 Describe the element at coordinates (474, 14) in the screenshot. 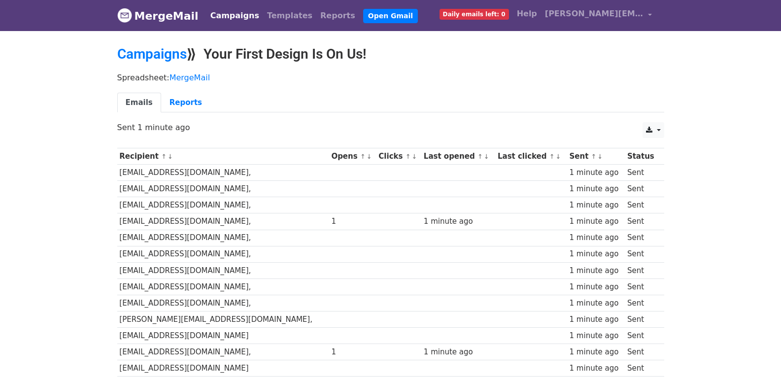

I see `a: Daily emails left: 0` at that location.